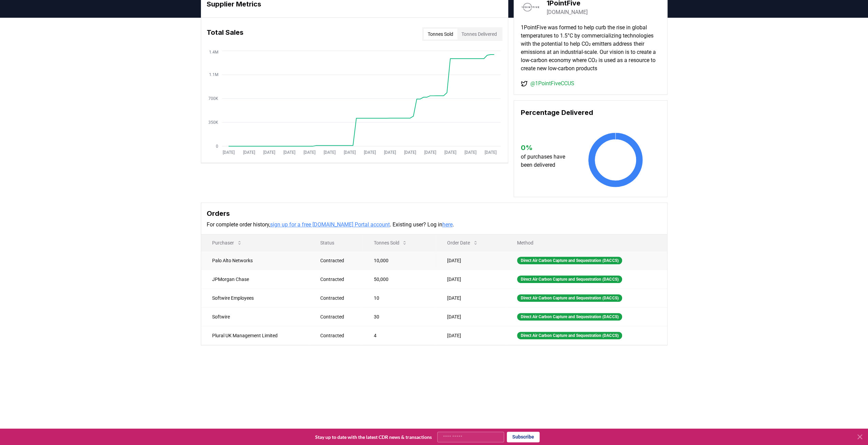 This screenshot has height=445, width=868. Describe the element at coordinates (255, 298) in the screenshot. I see `td: Softwire Employees` at that location.